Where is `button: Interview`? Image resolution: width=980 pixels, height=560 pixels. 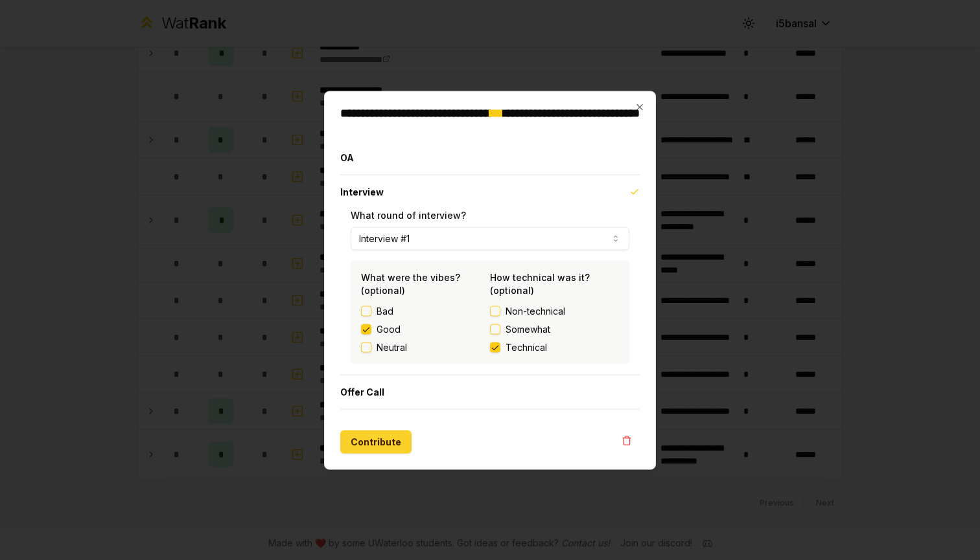 button: Interview is located at coordinates (490, 192).